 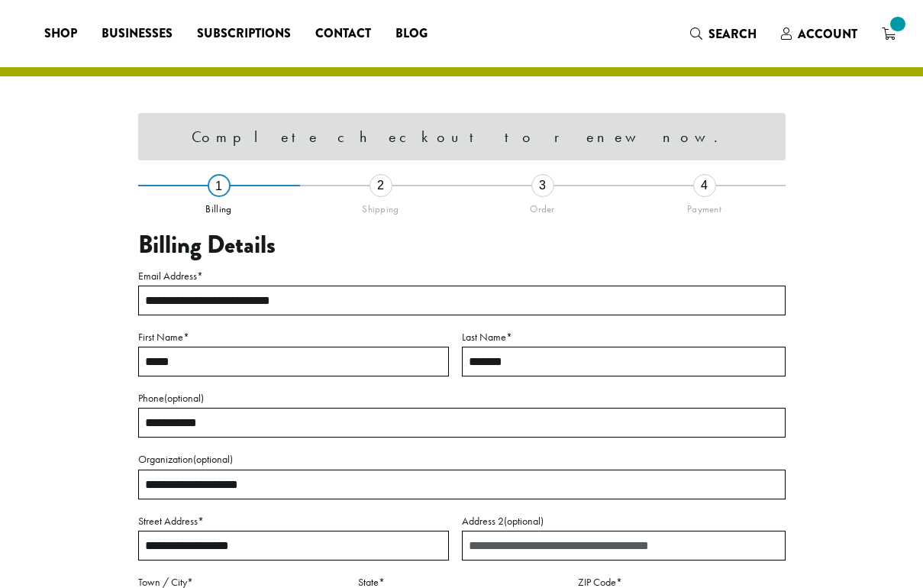 I want to click on span: Businesses, so click(x=136, y=34).